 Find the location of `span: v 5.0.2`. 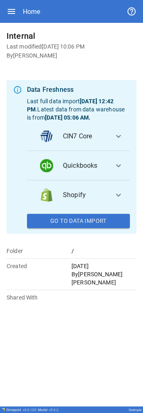

span: v 5.0.2 is located at coordinates (53, 409).